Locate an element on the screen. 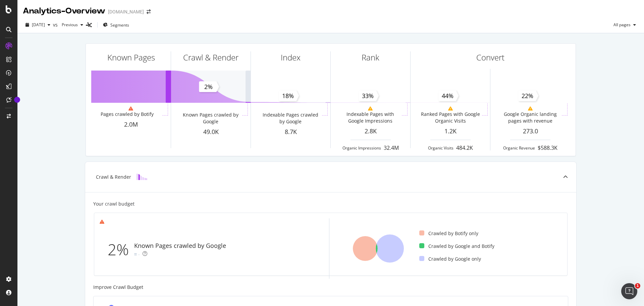 The image size is (644, 306). span: Previous is located at coordinates (68, 24).